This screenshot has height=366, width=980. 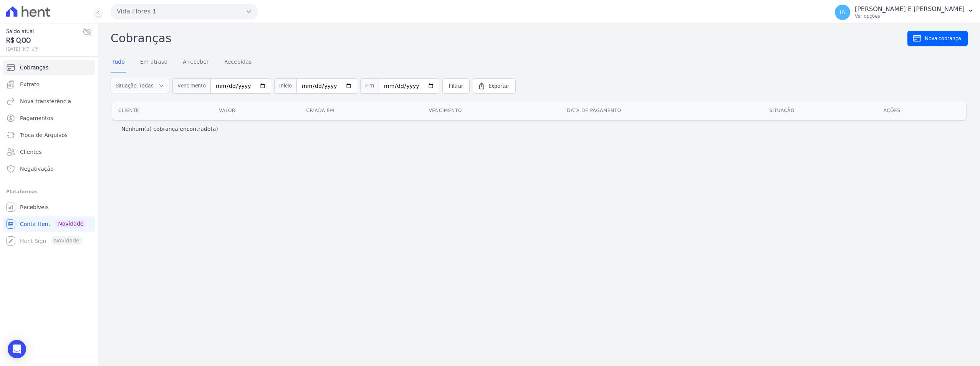 What do you see at coordinates (192, 86) in the screenshot?
I see `span: Vencimento` at bounding box center [192, 86].